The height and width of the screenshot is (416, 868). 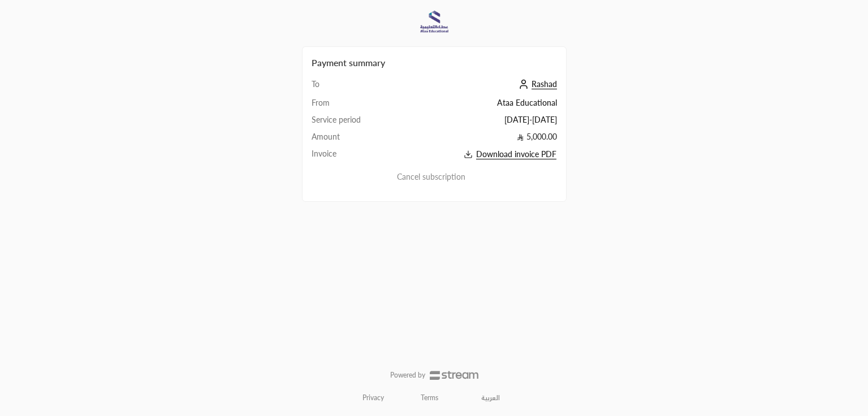 I want to click on button: Download invoice PDF, so click(x=475, y=155).